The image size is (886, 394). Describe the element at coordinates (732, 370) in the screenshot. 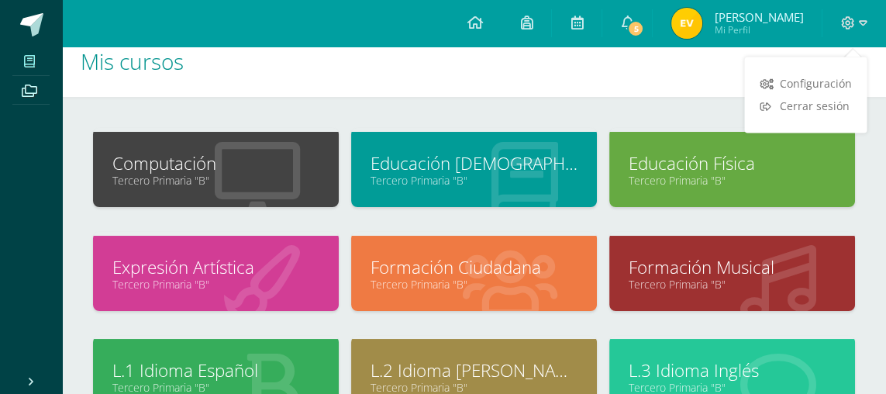

I see `a: L.3 Idioma Inglés` at that location.